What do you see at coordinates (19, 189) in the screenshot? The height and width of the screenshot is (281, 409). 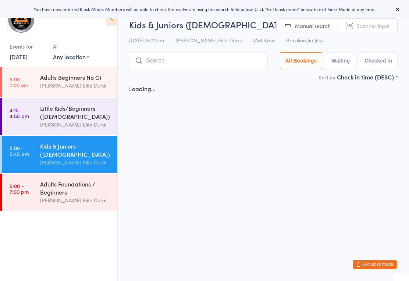 I see `time: 6:00 - 7:00 pm` at bounding box center [19, 189].